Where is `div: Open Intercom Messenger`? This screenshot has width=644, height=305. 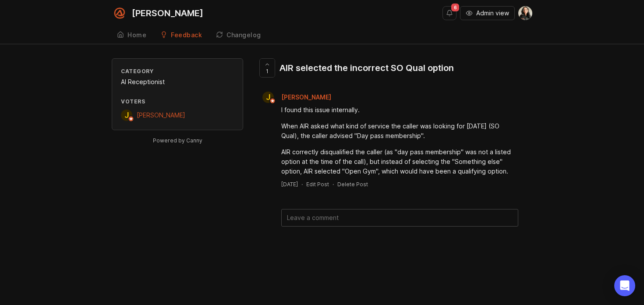
div: Open Intercom Messenger is located at coordinates (625, 286).